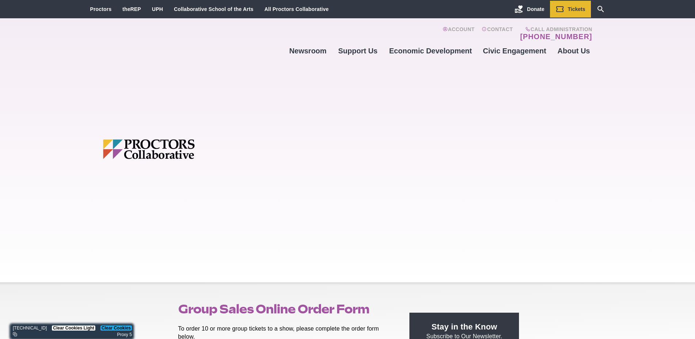 Image resolution: width=695 pixels, height=339 pixels. What do you see at coordinates (101, 9) in the screenshot?
I see `a: Proctors` at bounding box center [101, 9].